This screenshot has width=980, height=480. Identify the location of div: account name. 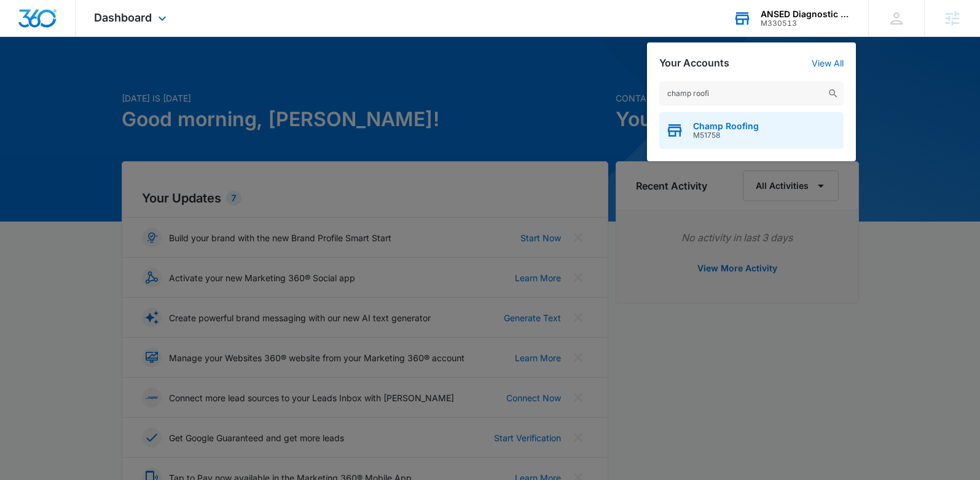
(805, 14).